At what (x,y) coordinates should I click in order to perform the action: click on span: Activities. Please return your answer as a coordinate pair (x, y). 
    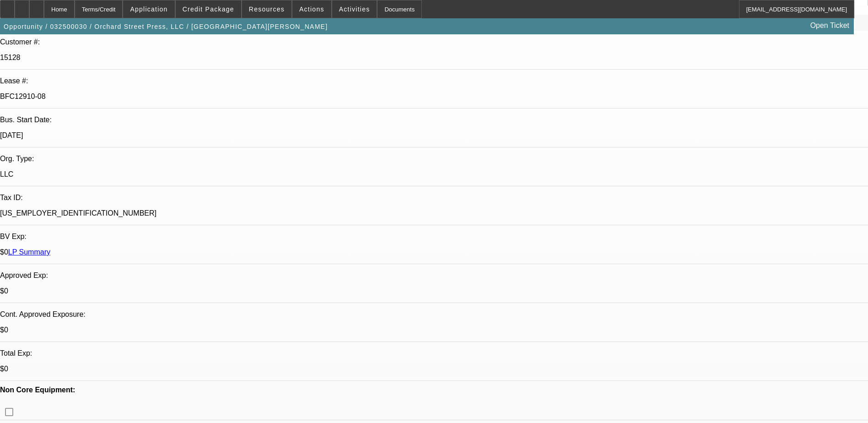
    Looking at the image, I should click on (354, 9).